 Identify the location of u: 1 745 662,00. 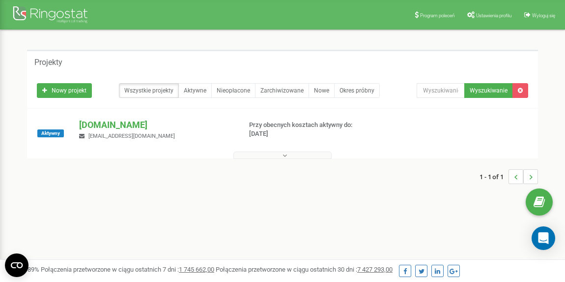
(197, 269).